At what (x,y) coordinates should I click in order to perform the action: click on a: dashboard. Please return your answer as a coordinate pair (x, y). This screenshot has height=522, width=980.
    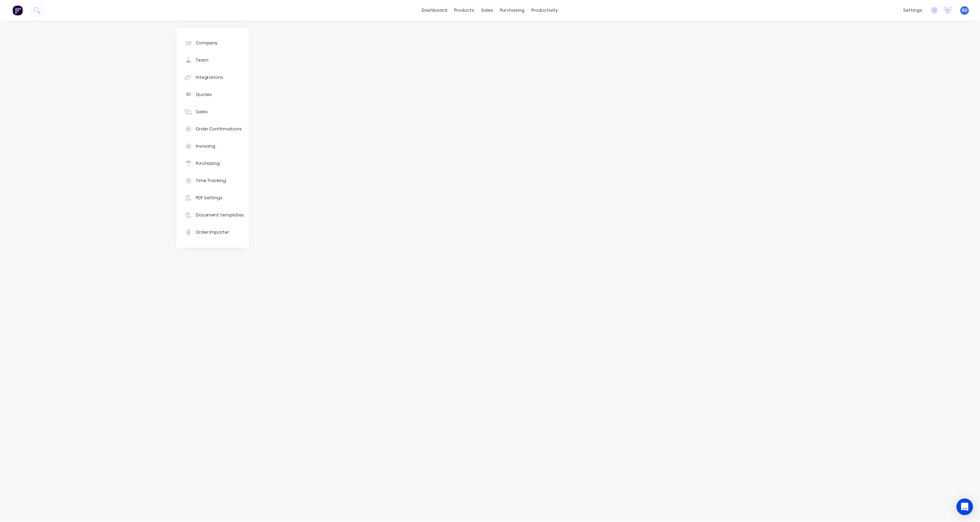
    Looking at the image, I should click on (435, 10).